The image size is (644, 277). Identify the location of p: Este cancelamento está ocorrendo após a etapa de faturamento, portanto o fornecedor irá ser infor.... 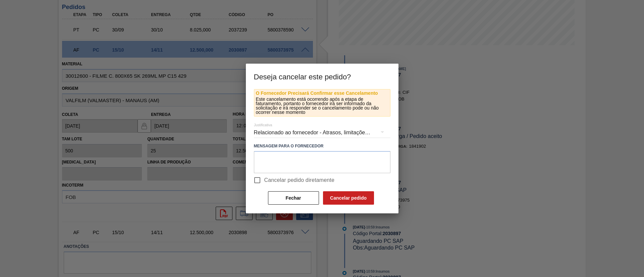
(322, 106).